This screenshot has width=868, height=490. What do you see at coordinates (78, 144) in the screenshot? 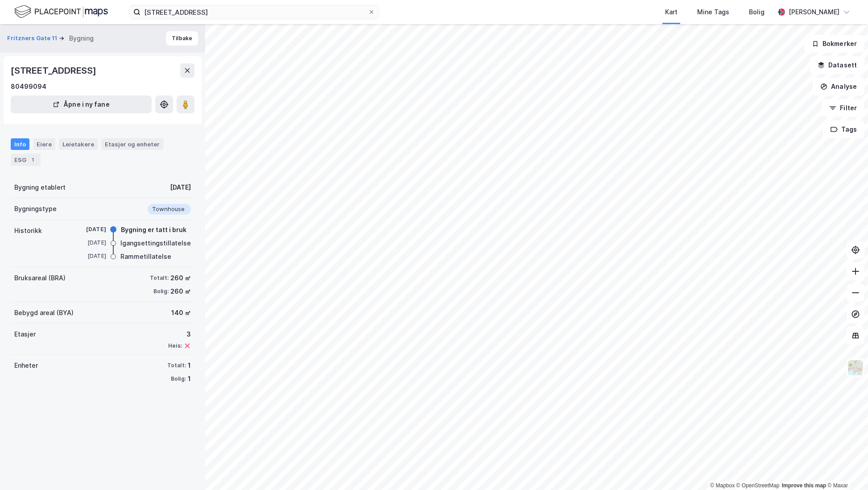
I see `div: Leietakere` at bounding box center [78, 144].